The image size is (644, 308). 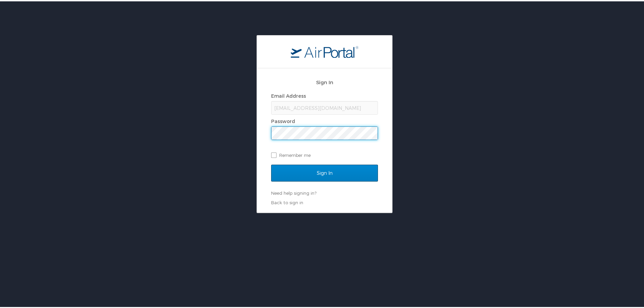 What do you see at coordinates (325, 172) in the screenshot?
I see `input: Sign In` at bounding box center [325, 172].